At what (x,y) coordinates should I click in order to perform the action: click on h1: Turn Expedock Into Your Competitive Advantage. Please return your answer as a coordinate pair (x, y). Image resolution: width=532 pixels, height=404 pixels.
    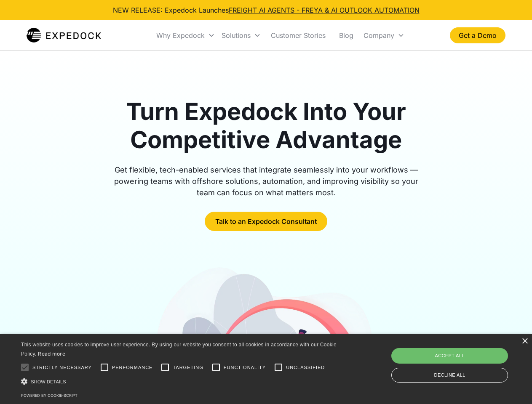
    Looking at the image, I should click on (266, 126).